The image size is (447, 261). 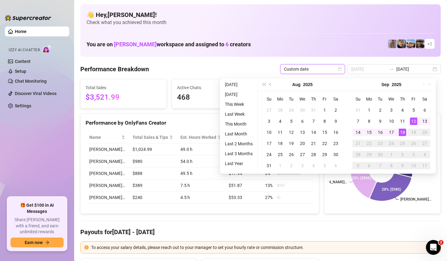 I want to click on td: 2025-09-04, so click(x=313, y=166).